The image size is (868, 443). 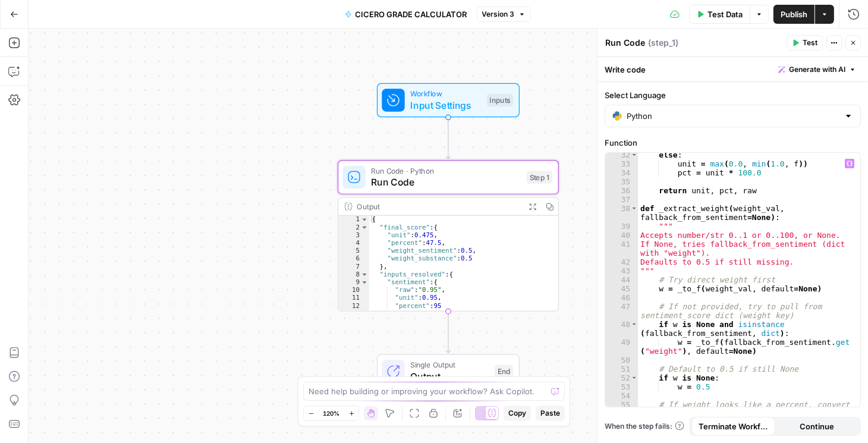 What do you see at coordinates (445, 105) in the screenshot?
I see `span: Input Settings` at bounding box center [445, 105].